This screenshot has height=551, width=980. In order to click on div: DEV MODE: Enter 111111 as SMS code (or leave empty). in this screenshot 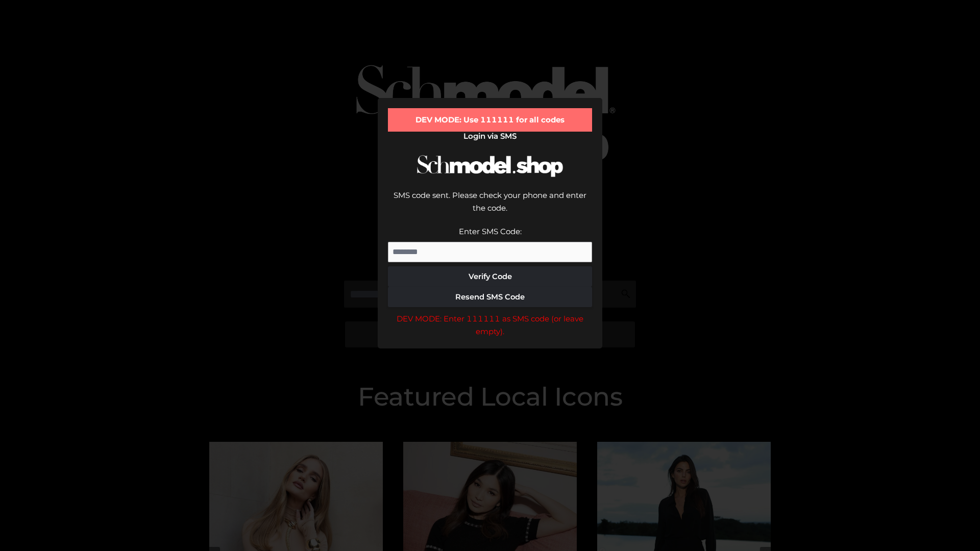, I will do `click(490, 325)`.